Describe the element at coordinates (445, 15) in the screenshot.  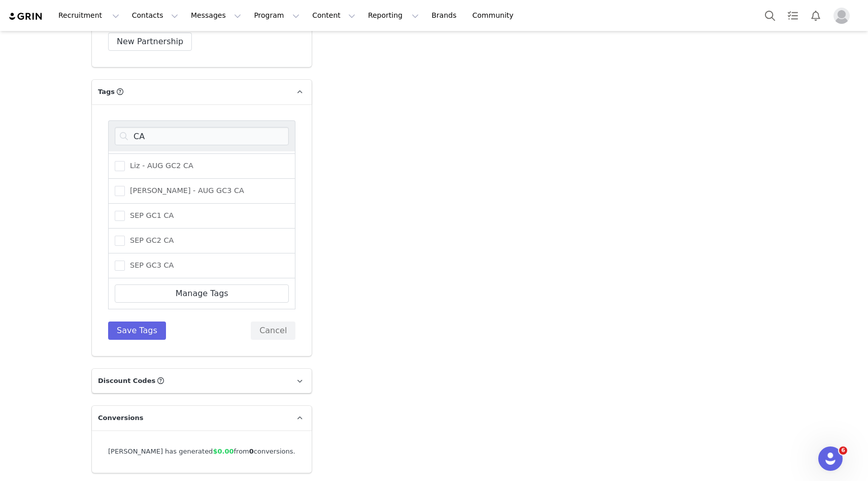
I see `a: Brands` at that location.